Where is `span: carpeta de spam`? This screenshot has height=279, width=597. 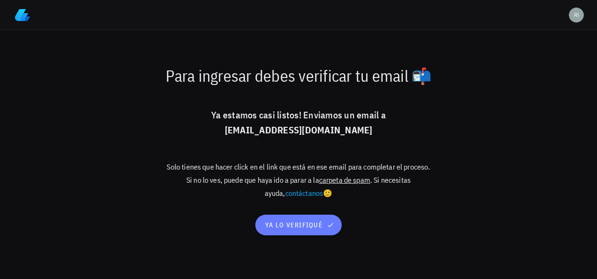
span: carpeta de spam is located at coordinates (344, 180).